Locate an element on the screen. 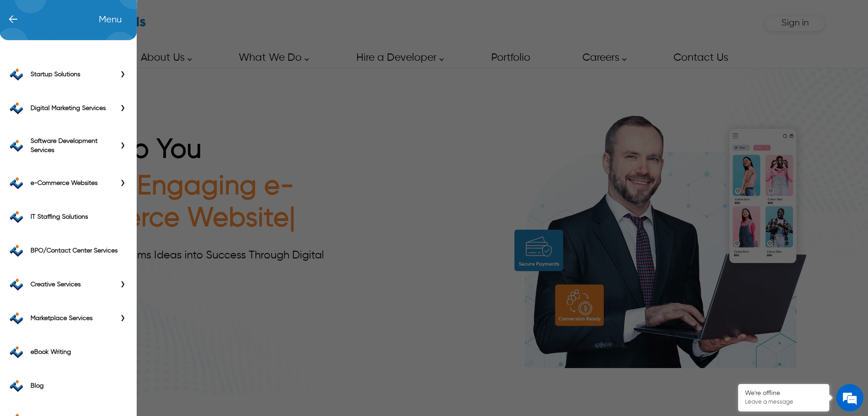  img: Marketplace Services is located at coordinates (17, 318).